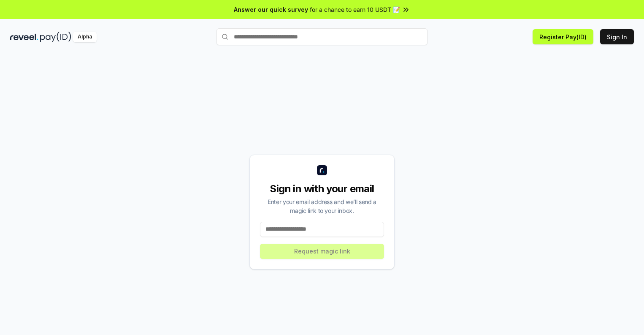 The height and width of the screenshot is (335, 644). Describe the element at coordinates (563, 37) in the screenshot. I see `button: Register Pay(ID)` at that location.